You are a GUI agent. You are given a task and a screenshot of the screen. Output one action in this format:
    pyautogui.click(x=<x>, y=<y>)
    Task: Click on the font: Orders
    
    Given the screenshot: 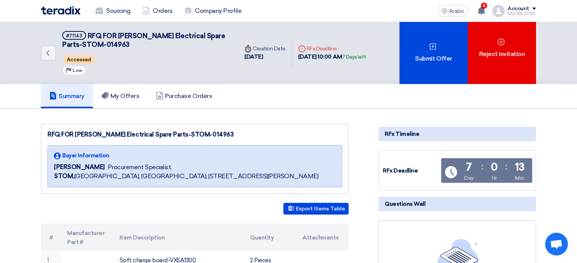 What is the action you would take?
    pyautogui.click(x=162, y=11)
    